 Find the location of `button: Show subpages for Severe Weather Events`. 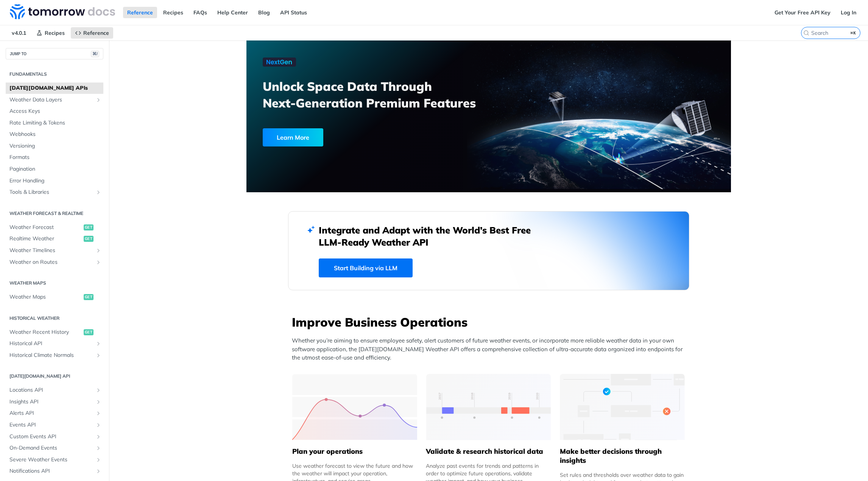

button: Show subpages for Severe Weather Events is located at coordinates (99, 460).